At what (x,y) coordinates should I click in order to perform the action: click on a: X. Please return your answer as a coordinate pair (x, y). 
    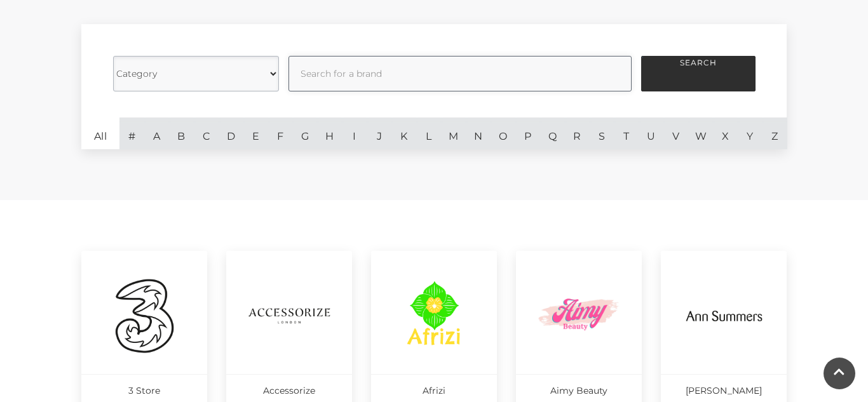
    Looking at the image, I should click on (725, 133).